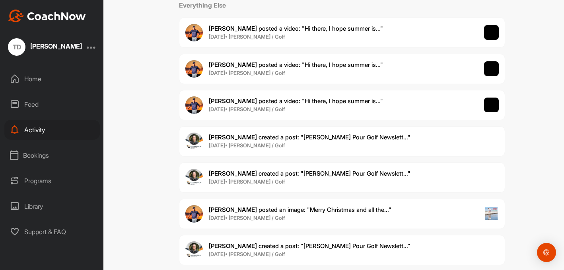 This screenshot has width=564, height=270. I want to click on img: CoachNow, so click(47, 16).